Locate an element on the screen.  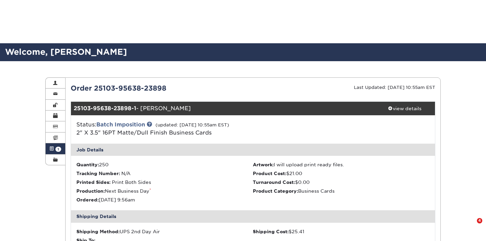
a: 2" X 3.5" 16PT Matte/Dull Finish Business Cards is located at coordinates (144, 132).